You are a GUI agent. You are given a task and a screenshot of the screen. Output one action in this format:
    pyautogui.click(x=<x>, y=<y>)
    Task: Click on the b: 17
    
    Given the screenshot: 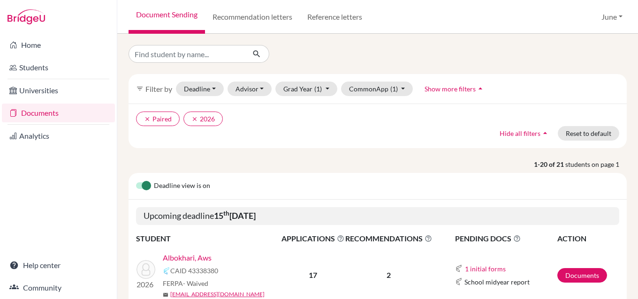 What is the action you would take?
    pyautogui.click(x=313, y=275)
    